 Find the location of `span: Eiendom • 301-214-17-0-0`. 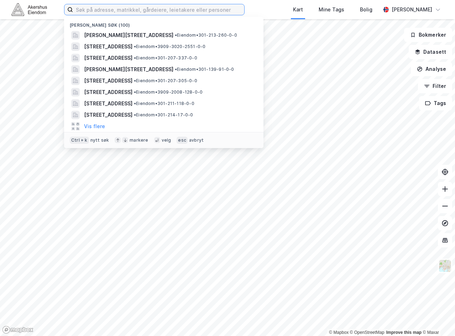

span: Eiendom • 301-214-17-0-0 is located at coordinates (164, 115).